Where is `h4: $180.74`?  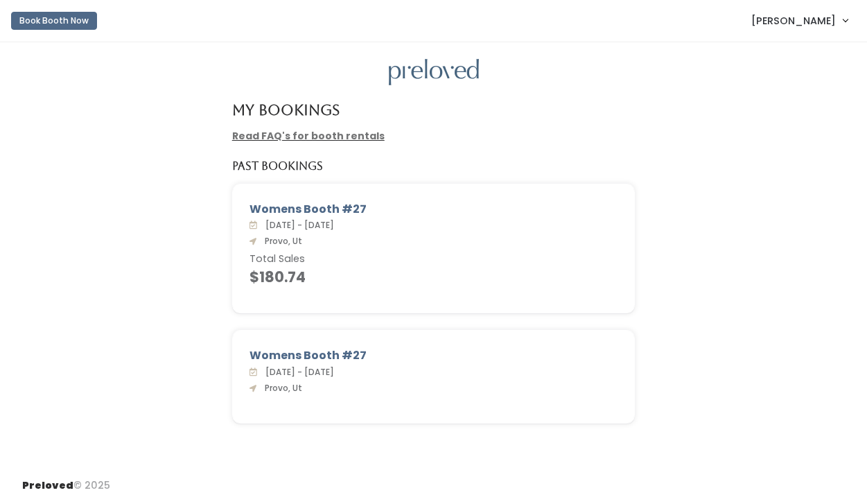
h4: $180.74 is located at coordinates (434, 277).